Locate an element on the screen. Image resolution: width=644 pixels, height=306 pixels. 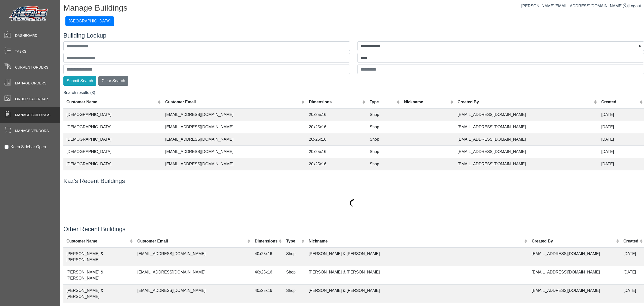
span: Logout is located at coordinates (635, 6).